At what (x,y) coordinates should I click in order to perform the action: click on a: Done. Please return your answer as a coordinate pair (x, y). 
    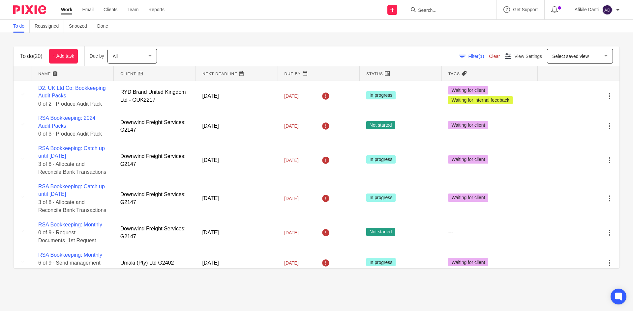
    Looking at the image, I should click on (105, 26).